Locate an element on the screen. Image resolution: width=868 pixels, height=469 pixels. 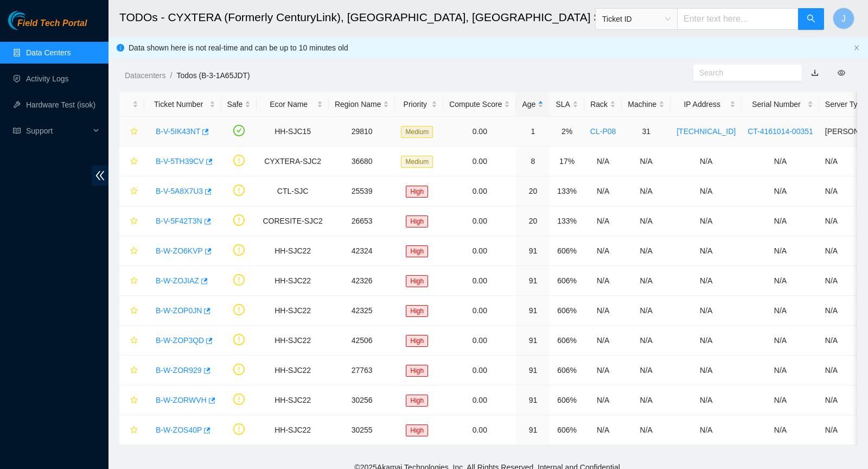
span: check-circle is located at coordinates (239, 130).